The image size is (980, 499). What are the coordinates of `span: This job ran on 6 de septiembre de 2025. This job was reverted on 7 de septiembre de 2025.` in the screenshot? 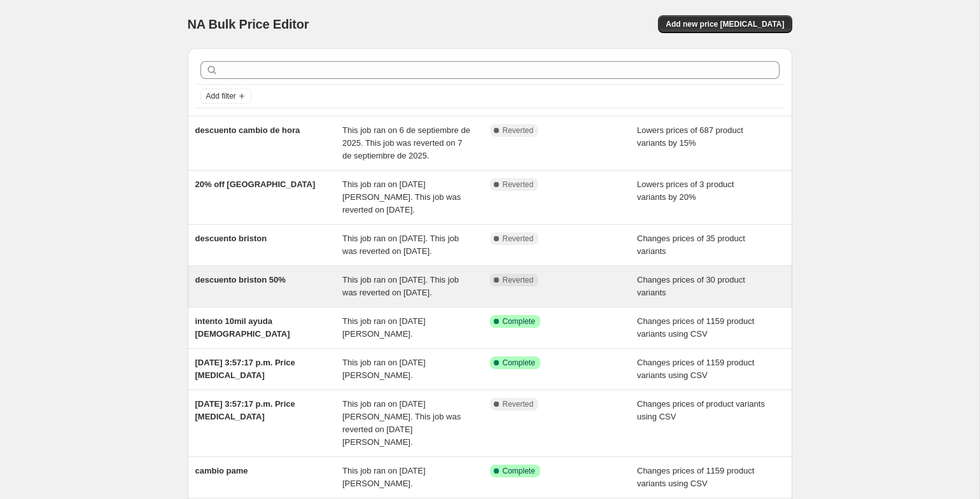 It's located at (406, 143).